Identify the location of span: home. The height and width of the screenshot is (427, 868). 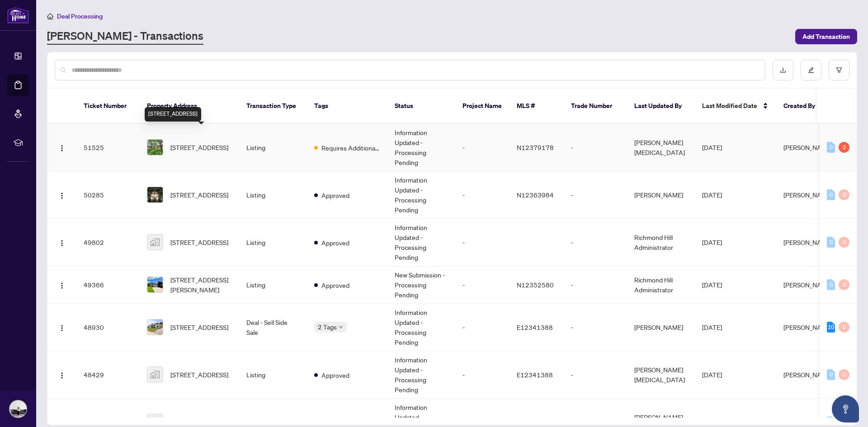
(50, 16).